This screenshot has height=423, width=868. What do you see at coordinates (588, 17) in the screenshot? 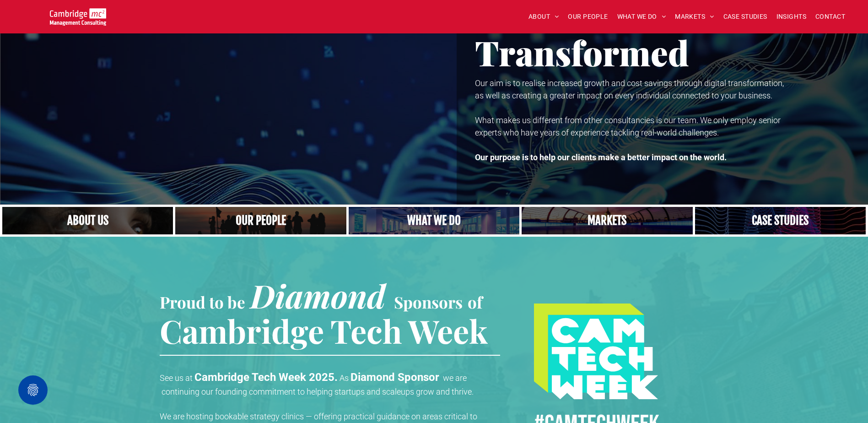
I see `a: OUR PEOPLE` at bounding box center [588, 17].